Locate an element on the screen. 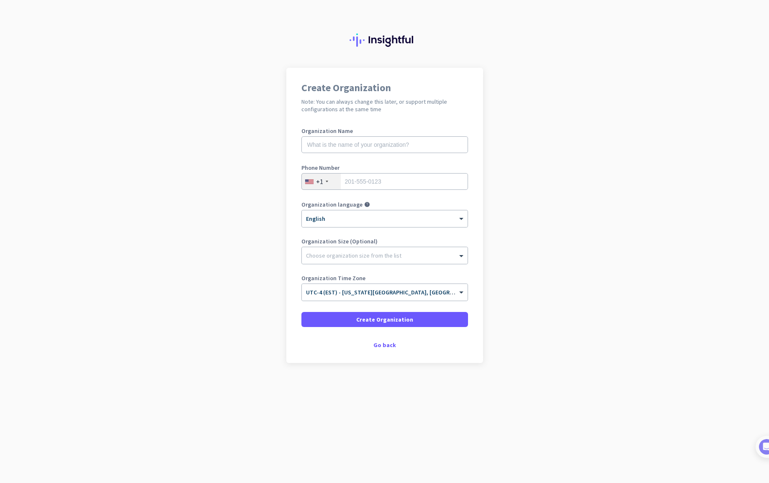 This screenshot has height=483, width=769. input: 201-555-0123 is located at coordinates (385, 182).